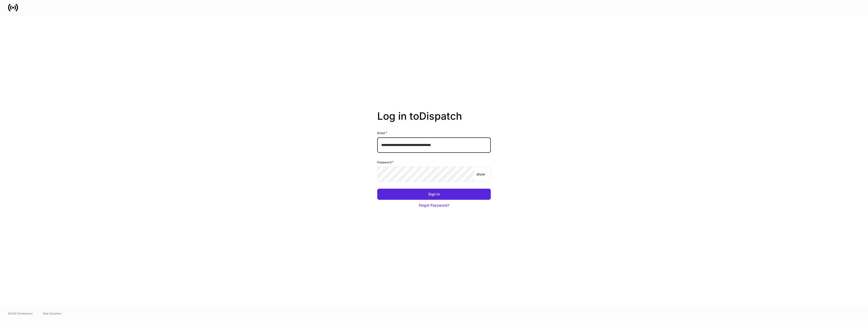 Image resolution: width=868 pixels, height=321 pixels. I want to click on p: show, so click(481, 175).